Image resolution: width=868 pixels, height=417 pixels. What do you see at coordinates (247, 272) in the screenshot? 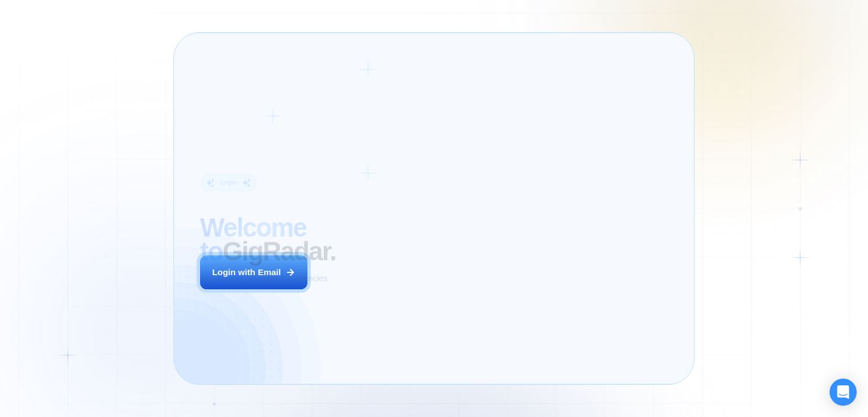
I see `div: Login with Email` at bounding box center [247, 272].